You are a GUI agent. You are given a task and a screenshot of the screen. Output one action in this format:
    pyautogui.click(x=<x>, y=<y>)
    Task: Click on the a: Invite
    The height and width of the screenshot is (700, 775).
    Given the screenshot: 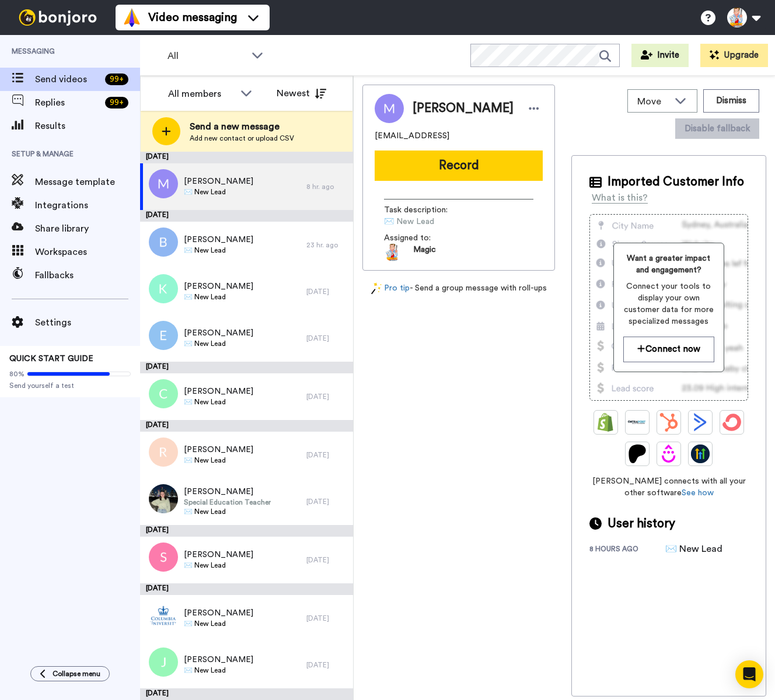 What is the action you would take?
    pyautogui.click(x=660, y=55)
    